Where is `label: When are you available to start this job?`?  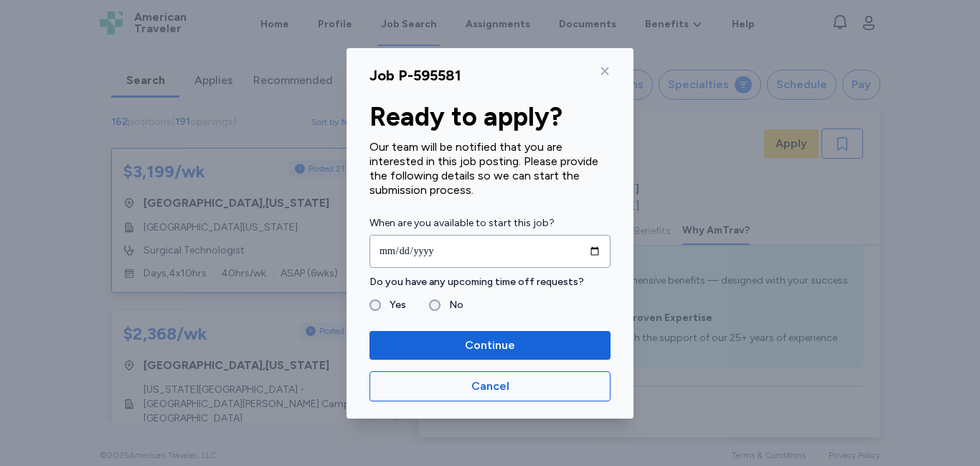 label: When are you available to start this job? is located at coordinates (490, 223).